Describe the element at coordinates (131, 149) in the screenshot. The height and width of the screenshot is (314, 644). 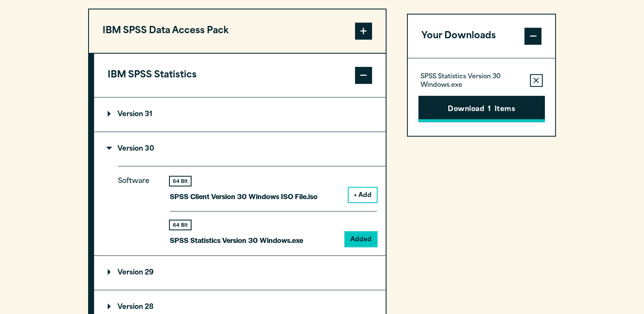
I see `p: Version 30` at that location.